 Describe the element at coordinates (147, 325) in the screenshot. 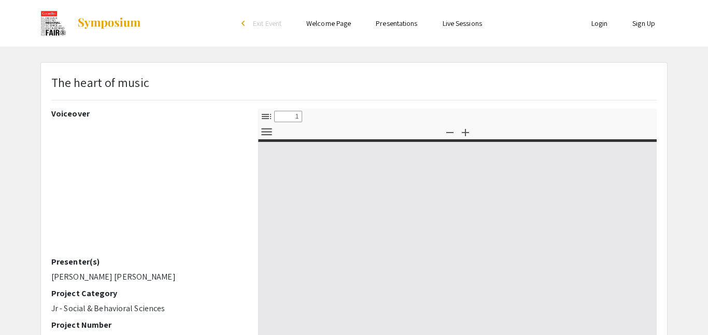

I see `h2: Project Number` at that location.